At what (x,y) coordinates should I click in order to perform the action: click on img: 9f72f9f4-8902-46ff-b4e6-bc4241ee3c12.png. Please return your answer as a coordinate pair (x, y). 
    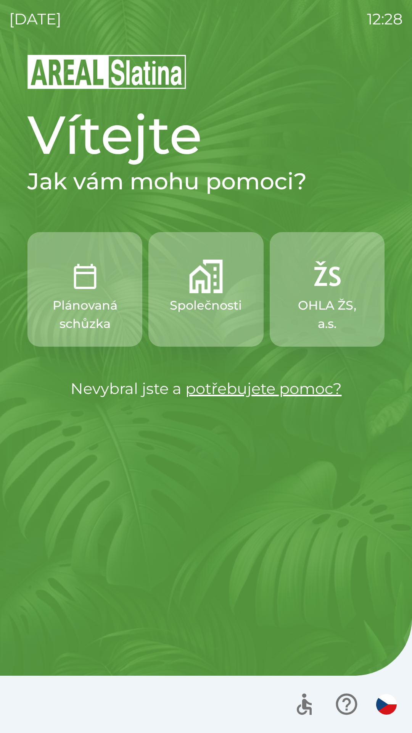
    Looking at the image, I should click on (327, 276).